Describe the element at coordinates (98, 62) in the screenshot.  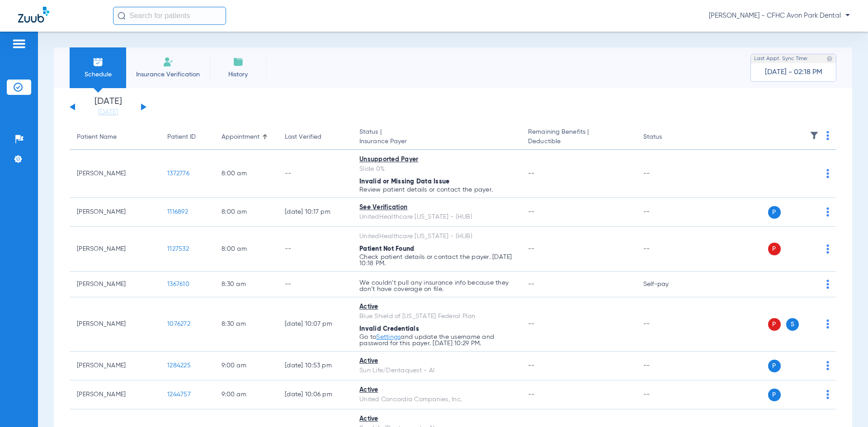
I see `img: Schedule` at that location.